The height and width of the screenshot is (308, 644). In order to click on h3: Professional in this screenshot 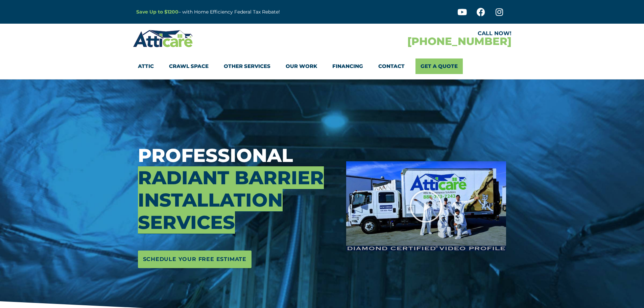, I will do `click(237, 189)`.